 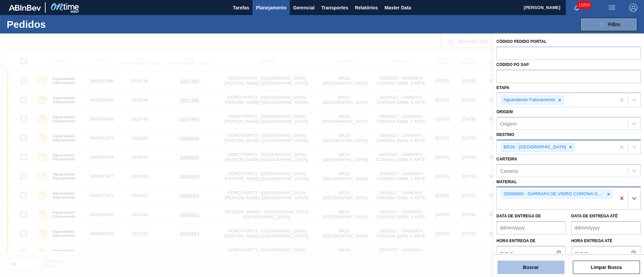 What do you see at coordinates (531, 241) in the screenshot?
I see `label: Hora entrega de` at bounding box center [531, 241].